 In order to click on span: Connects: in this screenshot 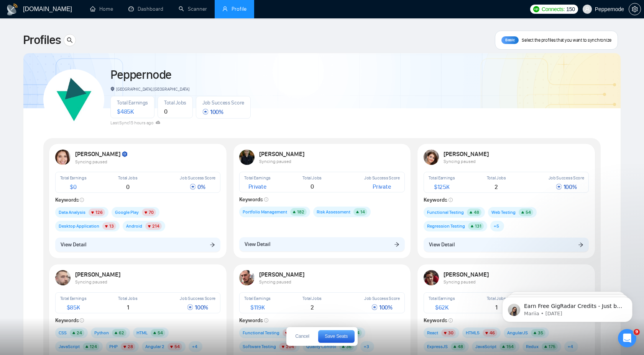, I will do `click(553, 9)`.